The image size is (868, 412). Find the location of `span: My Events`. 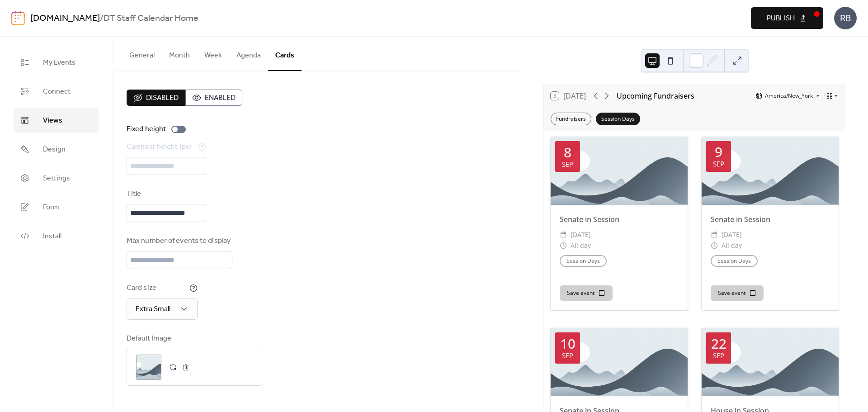

span: My Events is located at coordinates (59, 63).